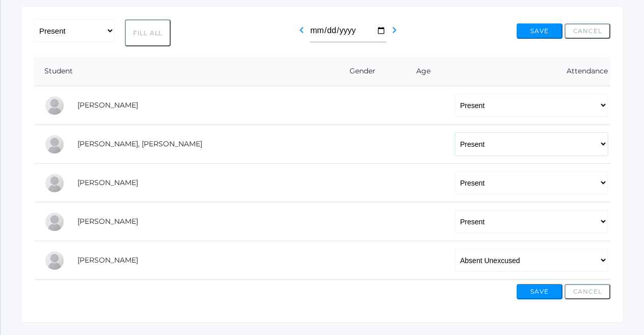 The width and height of the screenshot is (644, 335). What do you see at coordinates (178, 72) in the screenshot?
I see `th: Student` at bounding box center [178, 72].